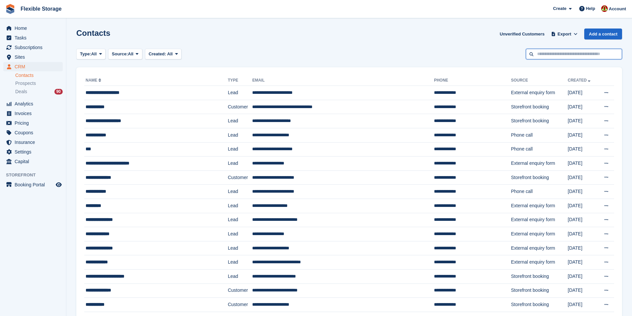 The width and height of the screenshot is (632, 316). Describe the element at coordinates (34, 47) in the screenshot. I see `span: Subscriptions` at that location.